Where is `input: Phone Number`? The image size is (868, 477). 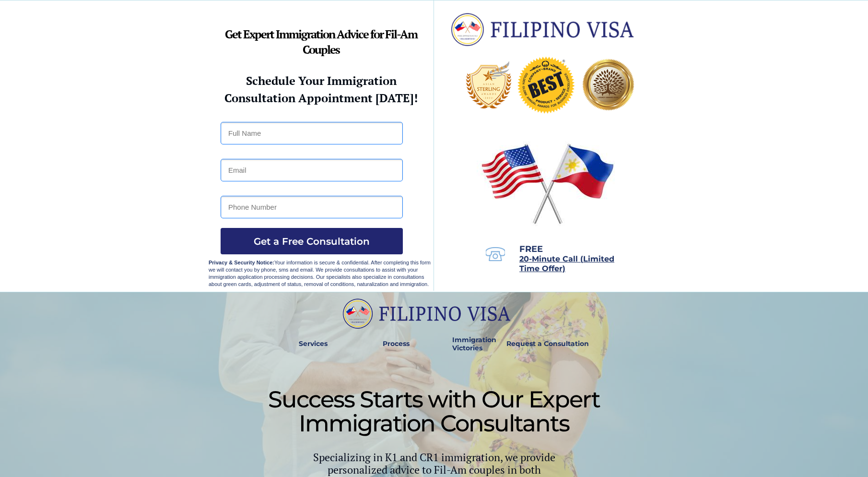 input: Phone Number is located at coordinates (312, 207).